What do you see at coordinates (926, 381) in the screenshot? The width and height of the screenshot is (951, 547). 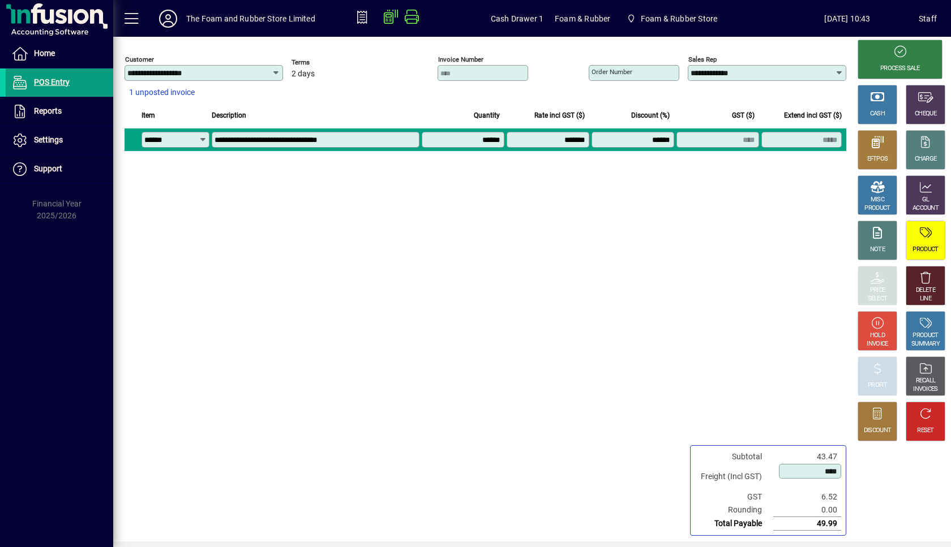 I see `div: RECALL` at bounding box center [926, 381].